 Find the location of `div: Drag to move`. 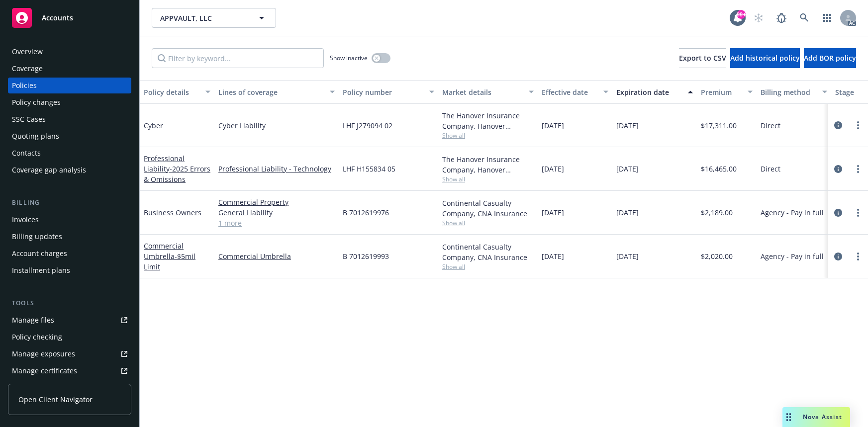

div: Drag to move is located at coordinates (789, 417).